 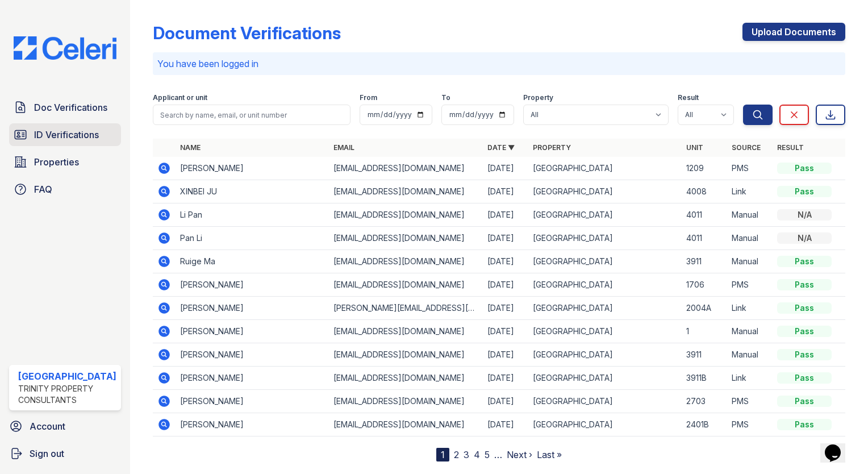 I want to click on a: Unit, so click(x=695, y=147).